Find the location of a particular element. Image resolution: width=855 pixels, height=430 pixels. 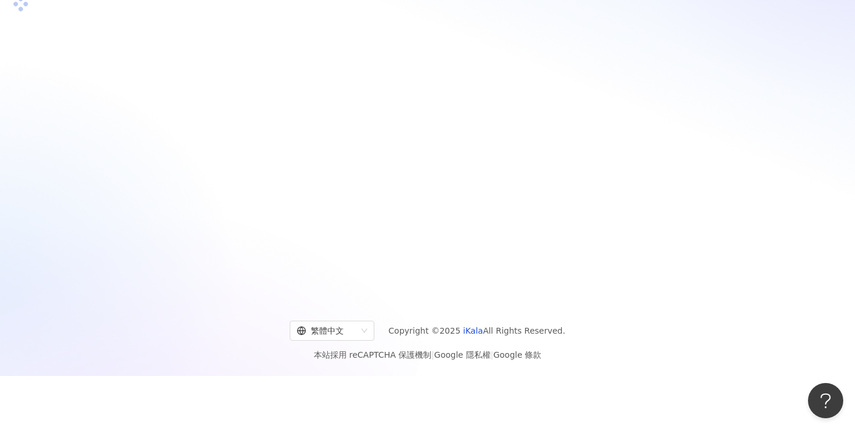

span: Copyright © 2025 All Rights Reserved. is located at coordinates (477, 331).